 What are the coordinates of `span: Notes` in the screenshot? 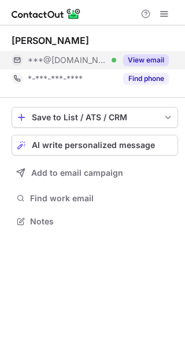 It's located at (102, 222).